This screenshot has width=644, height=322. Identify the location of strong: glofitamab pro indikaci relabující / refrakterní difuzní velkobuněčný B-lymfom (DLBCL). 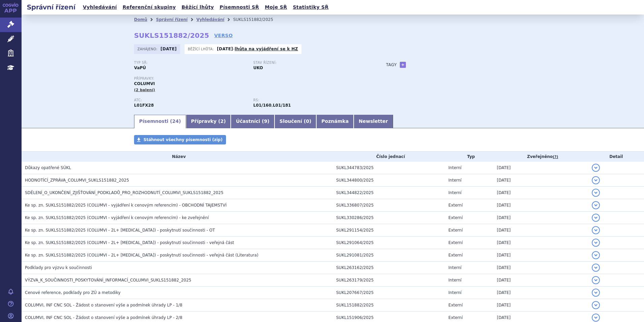
(282, 106).